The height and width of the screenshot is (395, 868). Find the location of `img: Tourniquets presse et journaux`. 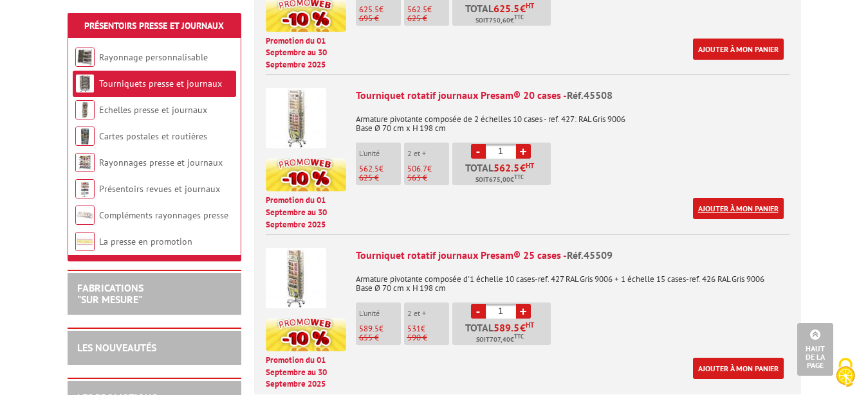

img: Tourniquets presse et journaux is located at coordinates (85, 84).